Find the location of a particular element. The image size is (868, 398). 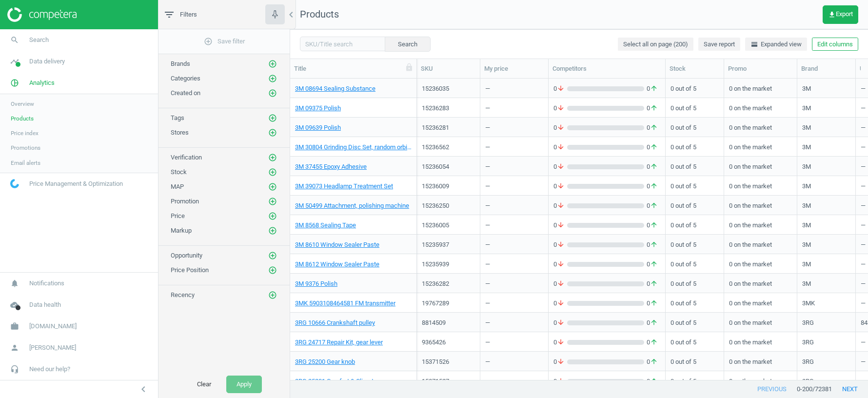

div: 9365426 is located at coordinates (448, 343).